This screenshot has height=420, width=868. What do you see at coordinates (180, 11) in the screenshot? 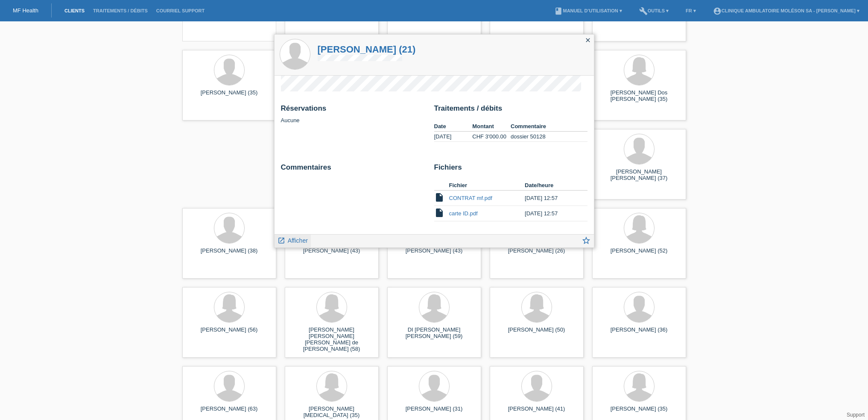
I see `a: Courriel Support` at bounding box center [180, 11].